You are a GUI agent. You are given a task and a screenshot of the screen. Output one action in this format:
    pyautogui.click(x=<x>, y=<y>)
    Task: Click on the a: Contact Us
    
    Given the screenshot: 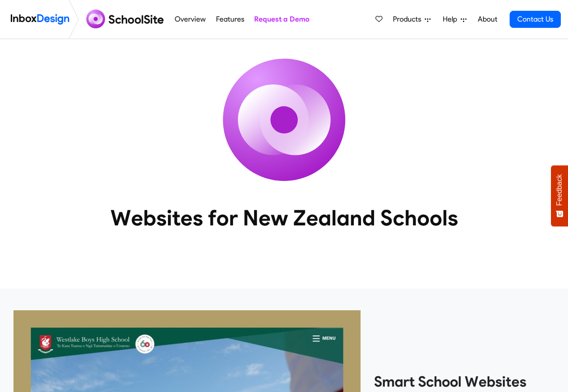 What is the action you would take?
    pyautogui.click(x=535, y=19)
    